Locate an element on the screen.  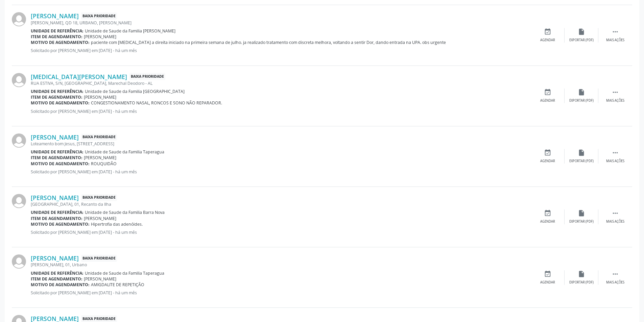
span: ROUQUIDÃO is located at coordinates (104, 164).